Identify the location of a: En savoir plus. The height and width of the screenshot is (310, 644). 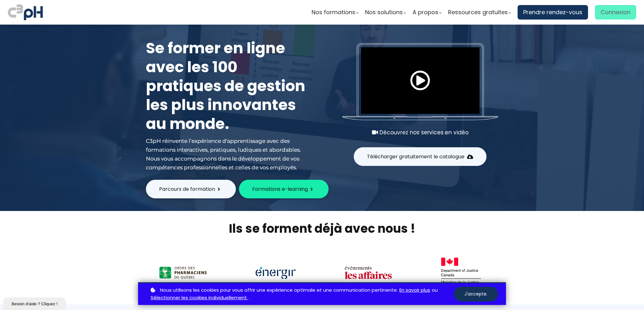
(415, 290).